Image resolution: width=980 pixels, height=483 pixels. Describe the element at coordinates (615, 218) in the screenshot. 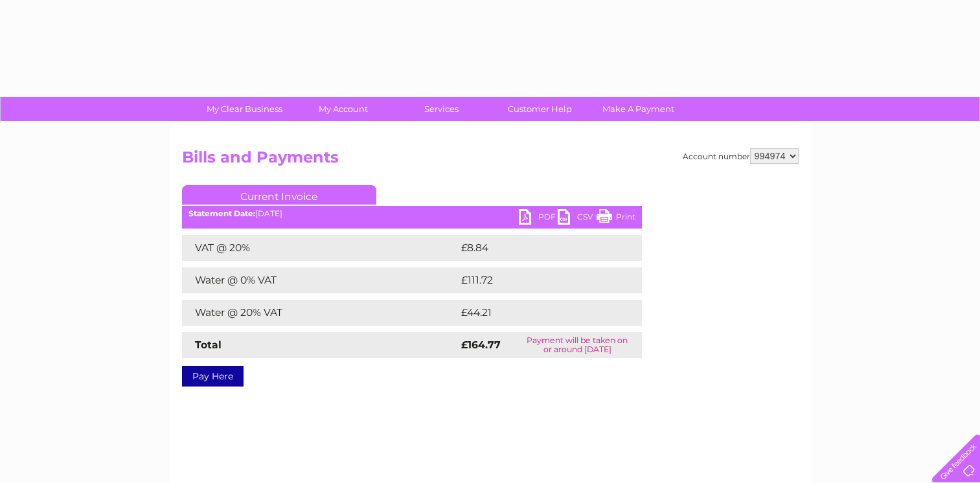

I see `a: Print` at that location.